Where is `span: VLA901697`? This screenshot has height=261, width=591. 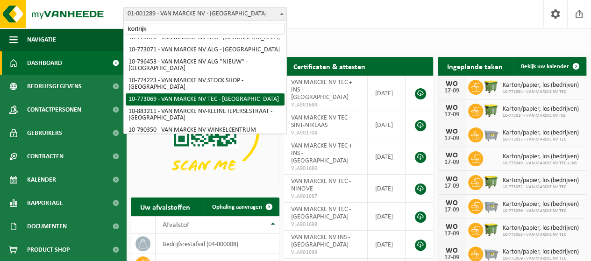 span: VLA901697 is located at coordinates (326, 197).